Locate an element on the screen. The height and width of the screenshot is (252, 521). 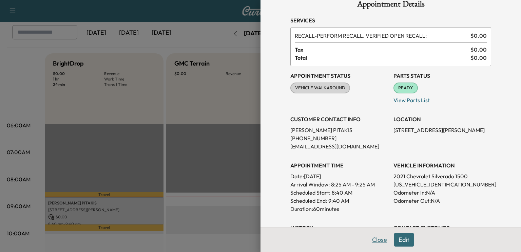
p: Scheduled End: is located at coordinates (309, 201).